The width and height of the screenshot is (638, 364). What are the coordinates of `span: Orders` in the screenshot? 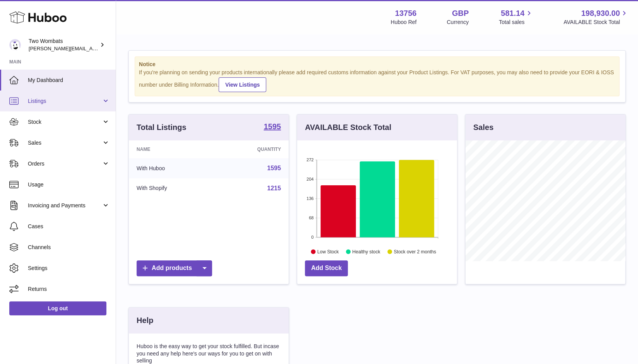 It's located at (65, 163).